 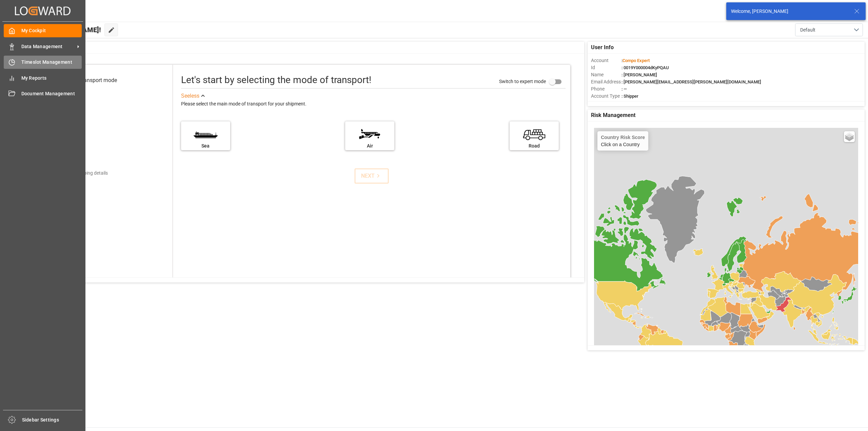 I want to click on span: Email Address, so click(x=606, y=81).